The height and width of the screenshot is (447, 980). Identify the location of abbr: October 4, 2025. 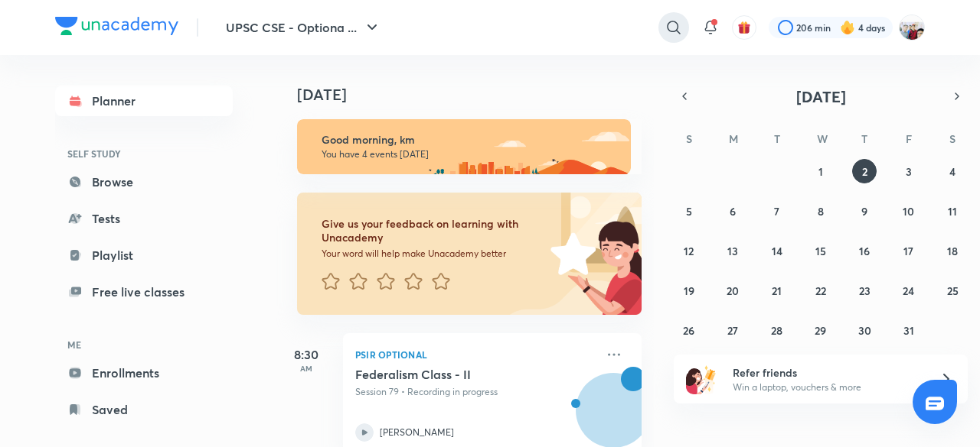
(952, 171).